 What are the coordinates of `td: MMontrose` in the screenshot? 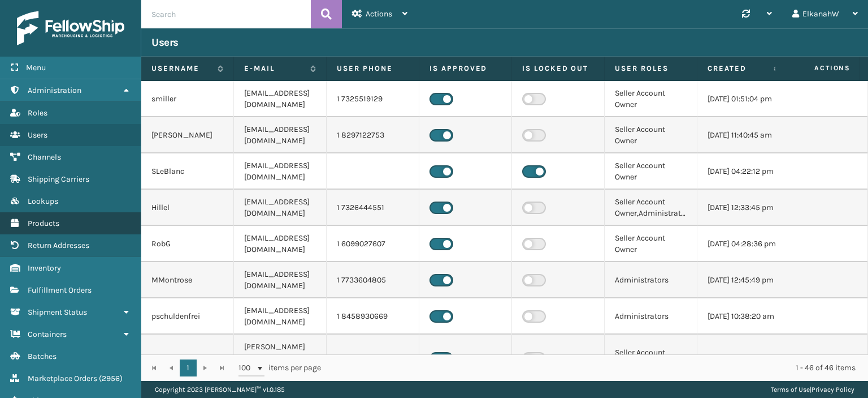 It's located at (188, 280).